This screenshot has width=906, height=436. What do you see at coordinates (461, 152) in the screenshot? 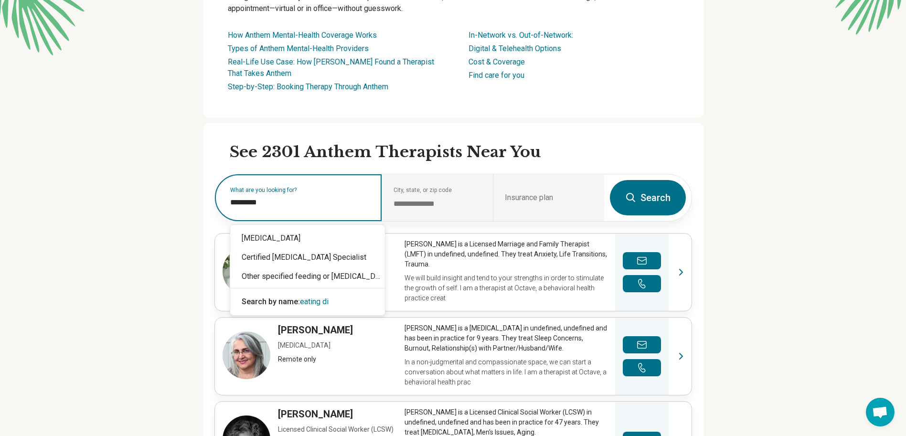
I see `h2: See 2301 Anthem Therapists Near You` at bounding box center [461, 152].